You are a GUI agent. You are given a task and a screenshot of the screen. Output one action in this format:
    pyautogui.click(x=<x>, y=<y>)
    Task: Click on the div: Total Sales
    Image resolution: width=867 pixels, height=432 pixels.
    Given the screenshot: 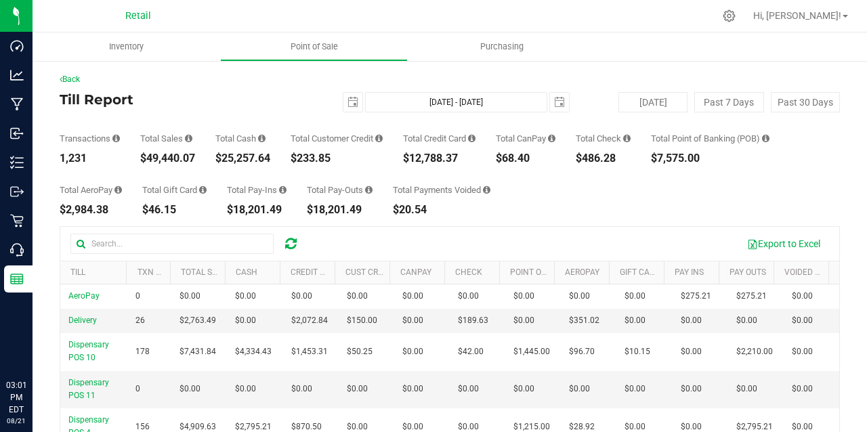 What is the action you would take?
    pyautogui.click(x=167, y=138)
    